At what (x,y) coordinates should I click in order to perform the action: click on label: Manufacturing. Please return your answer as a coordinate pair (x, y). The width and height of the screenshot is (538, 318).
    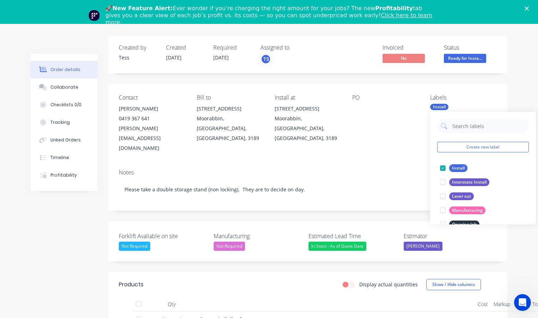
    Looking at the image, I should click on (258, 236).